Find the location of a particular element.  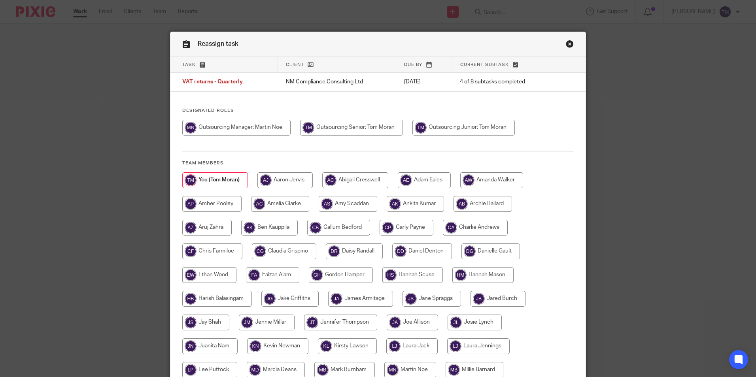

span: Reassign task is located at coordinates (218, 44).